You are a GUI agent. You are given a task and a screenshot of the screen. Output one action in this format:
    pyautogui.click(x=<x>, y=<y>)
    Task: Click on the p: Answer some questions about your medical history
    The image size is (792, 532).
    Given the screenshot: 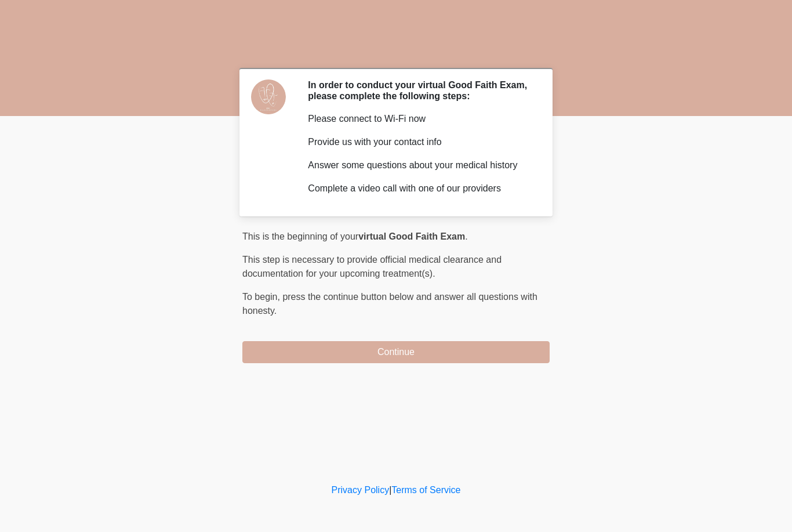 What is the action you would take?
    pyautogui.click(x=420, y=165)
    